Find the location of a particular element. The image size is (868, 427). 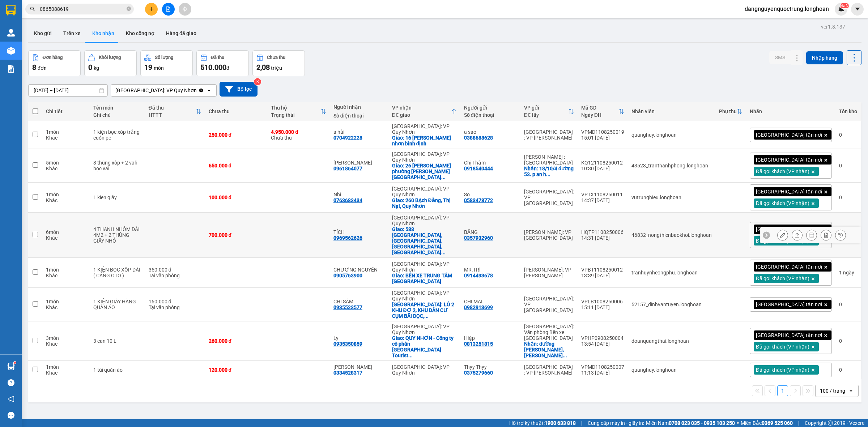

div: Ly is located at coordinates (359, 338).